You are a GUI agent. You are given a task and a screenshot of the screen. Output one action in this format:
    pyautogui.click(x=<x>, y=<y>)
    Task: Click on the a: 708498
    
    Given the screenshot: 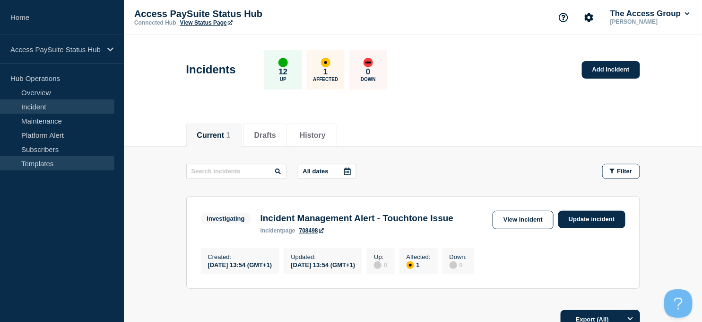 What is the action you would take?
    pyautogui.click(x=312, y=230)
    